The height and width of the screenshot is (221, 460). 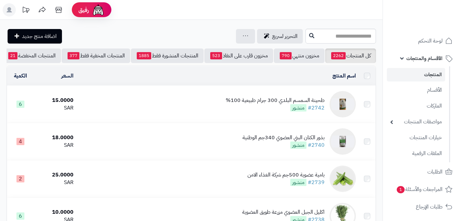 I want to click on a: مواصفات المنتجات, so click(x=416, y=122).